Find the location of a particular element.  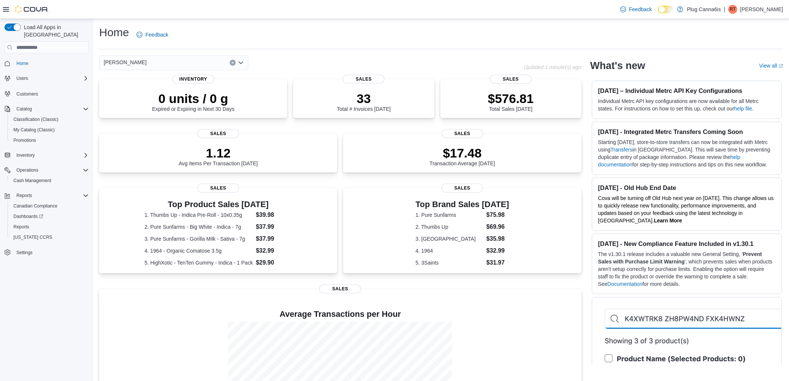

p: Updated 1 minute(s) ago is located at coordinates (553, 67).